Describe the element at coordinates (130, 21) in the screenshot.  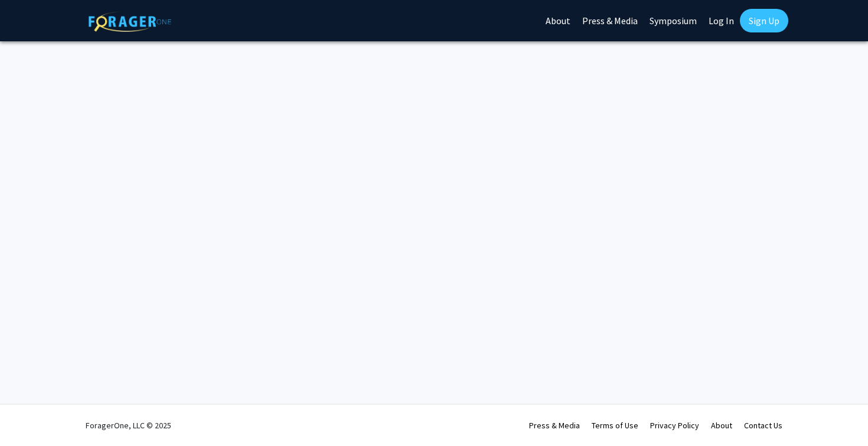
I see `img: ForagerOne Logo` at that location.